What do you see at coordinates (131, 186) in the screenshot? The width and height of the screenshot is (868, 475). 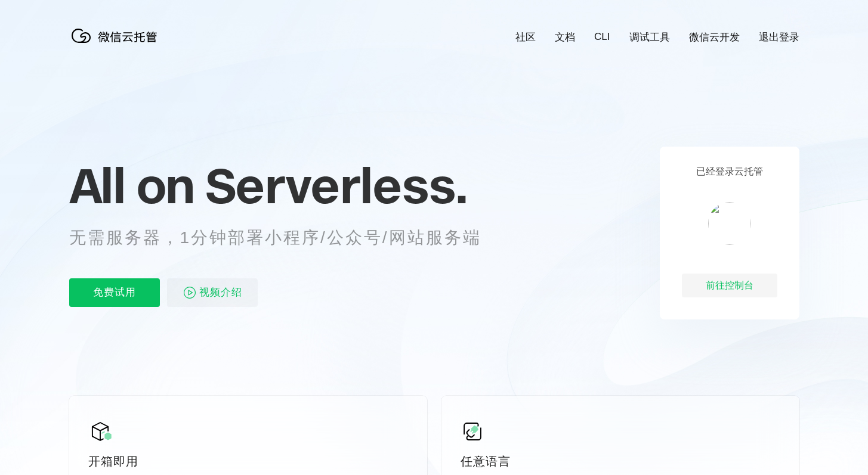 I see `span: All on` at bounding box center [131, 186].